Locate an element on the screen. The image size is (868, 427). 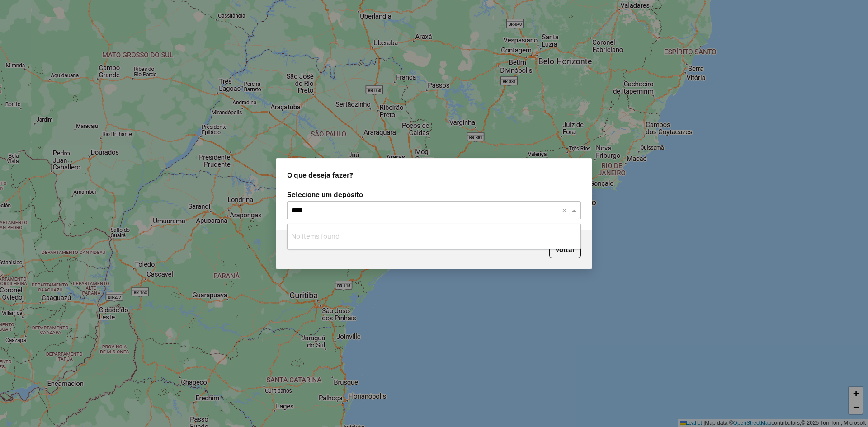
ng-dropdown-panel: Options list is located at coordinates (434, 236).